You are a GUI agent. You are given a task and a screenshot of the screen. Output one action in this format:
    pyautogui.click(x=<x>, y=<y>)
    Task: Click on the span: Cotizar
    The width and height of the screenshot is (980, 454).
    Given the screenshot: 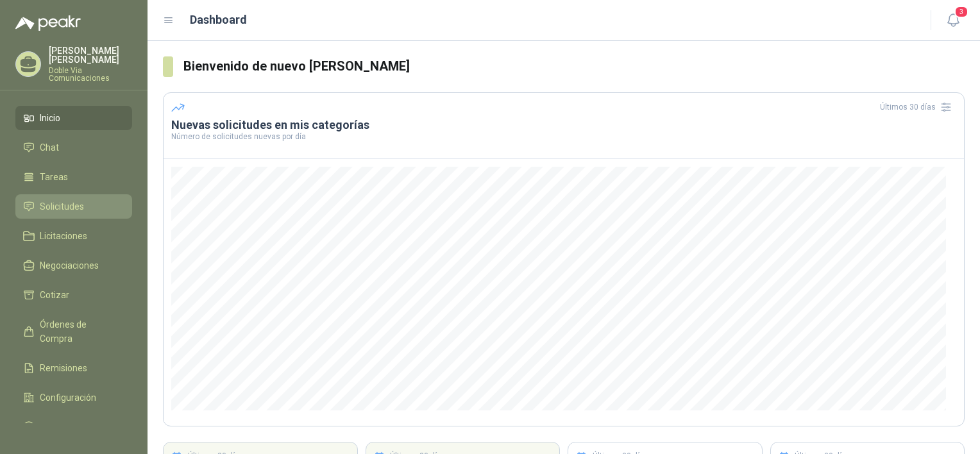 What is the action you would take?
    pyautogui.click(x=55, y=295)
    